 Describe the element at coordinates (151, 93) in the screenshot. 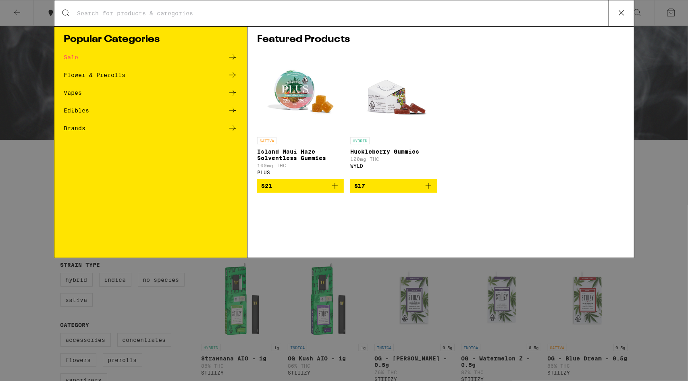

I see `a: Vapes` at that location.